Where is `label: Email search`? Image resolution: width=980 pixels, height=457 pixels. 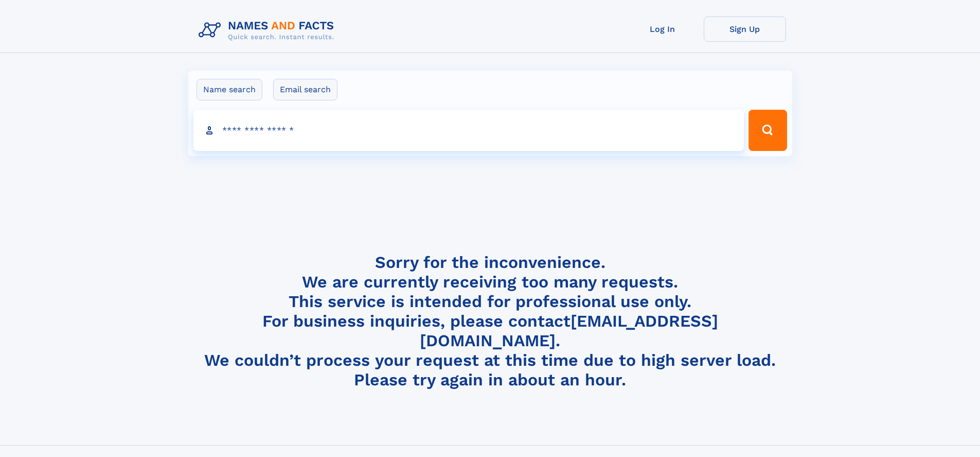 label: Email search is located at coordinates (305, 90).